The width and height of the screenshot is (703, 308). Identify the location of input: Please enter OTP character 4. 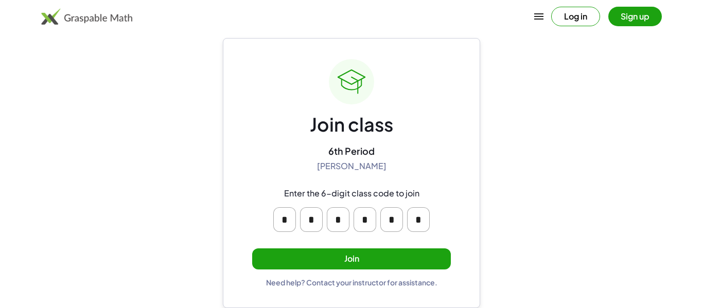
(365, 220).